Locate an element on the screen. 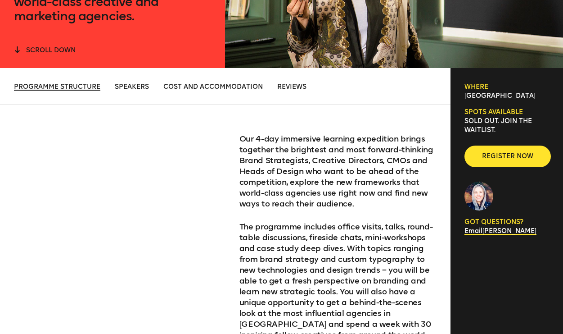  span: Cost and Accommodation is located at coordinates (213, 86).